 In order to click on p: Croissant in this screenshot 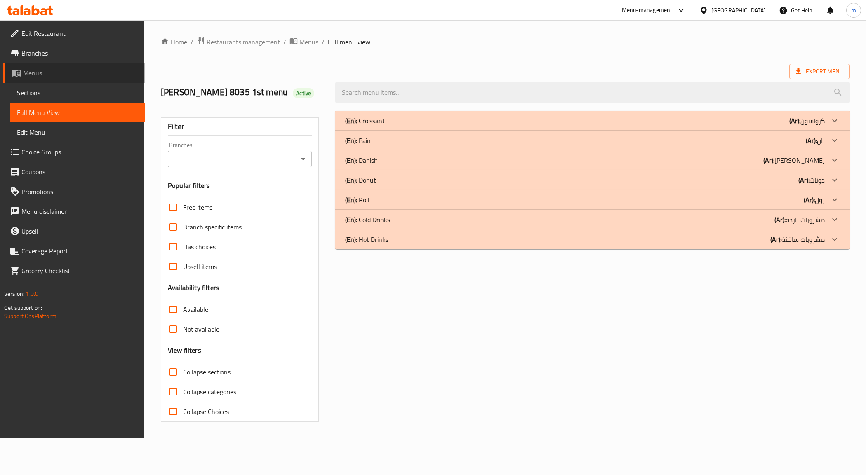, I will do `click(365, 121)`.